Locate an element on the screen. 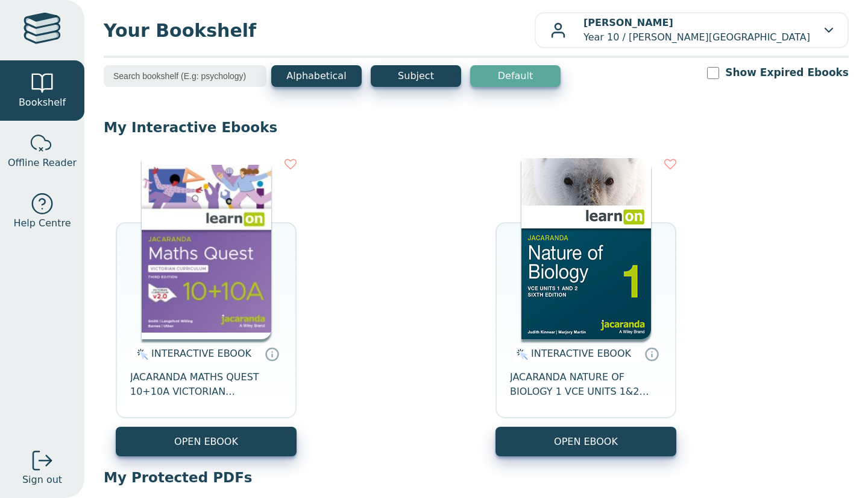 The image size is (868, 498). button: Default is located at coordinates (515, 76).